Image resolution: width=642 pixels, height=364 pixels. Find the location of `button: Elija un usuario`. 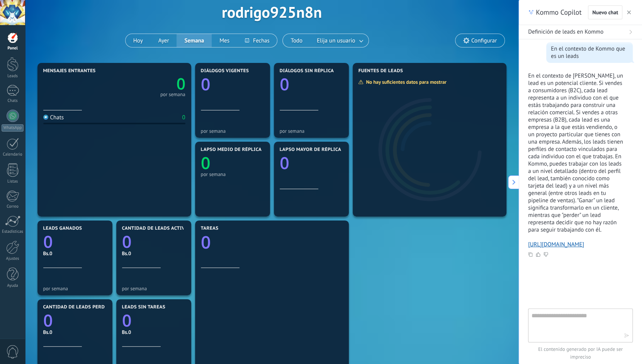

button: Elija un usuario is located at coordinates (339, 40).